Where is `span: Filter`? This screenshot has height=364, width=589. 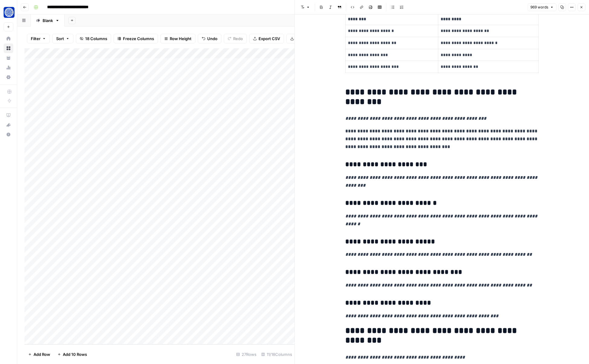
span: Filter is located at coordinates (36, 38).